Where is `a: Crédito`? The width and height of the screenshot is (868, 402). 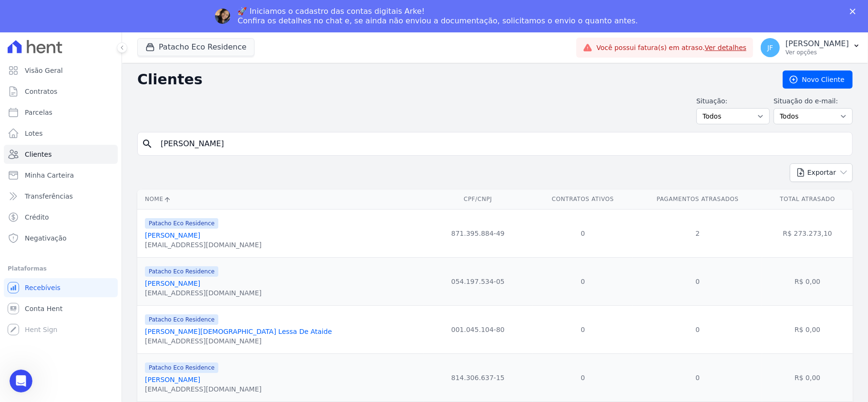 a: Crédito is located at coordinates (61, 217).